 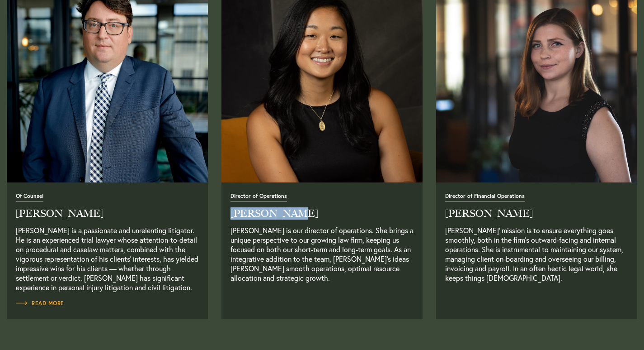 I want to click on span: Read More, so click(x=40, y=303).